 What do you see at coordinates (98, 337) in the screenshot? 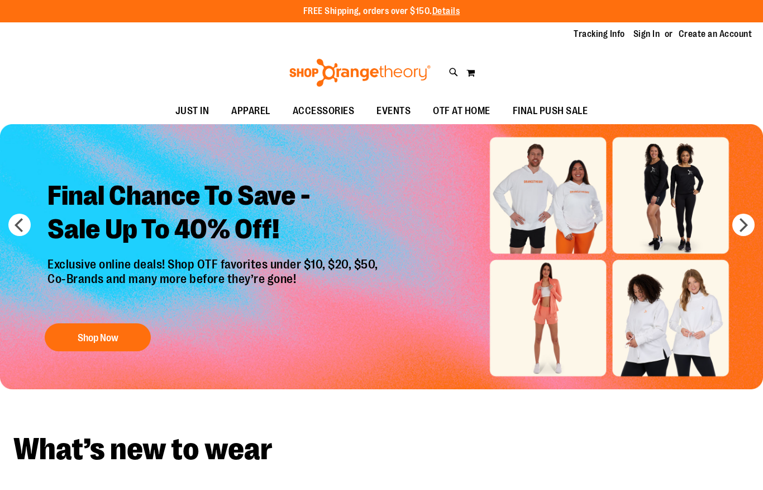
I see `button: Shop Now` at bounding box center [98, 337].